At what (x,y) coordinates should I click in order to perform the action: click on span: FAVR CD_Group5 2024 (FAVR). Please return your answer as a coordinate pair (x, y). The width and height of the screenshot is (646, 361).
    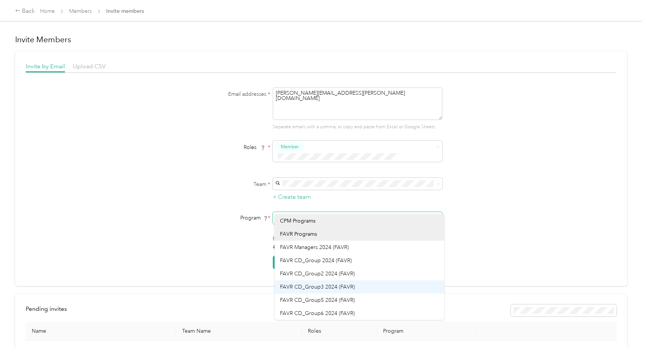
    Looking at the image, I should click on (317, 300).